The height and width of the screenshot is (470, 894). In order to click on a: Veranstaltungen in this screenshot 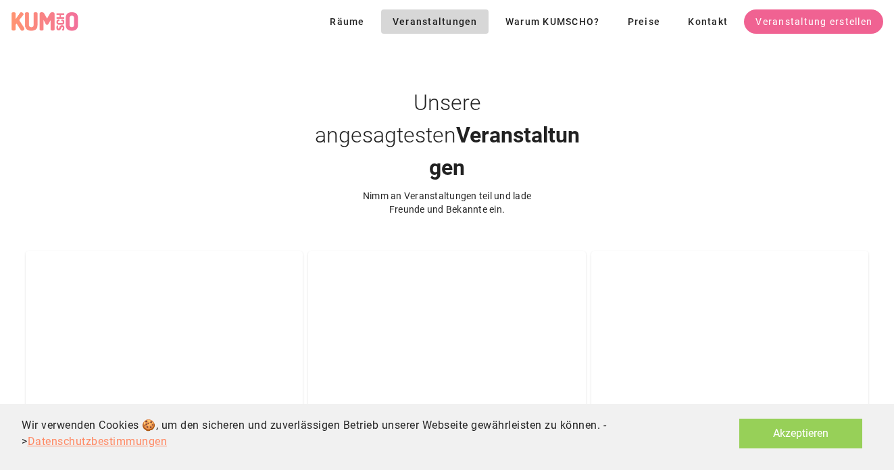, I will do `click(435, 22)`.